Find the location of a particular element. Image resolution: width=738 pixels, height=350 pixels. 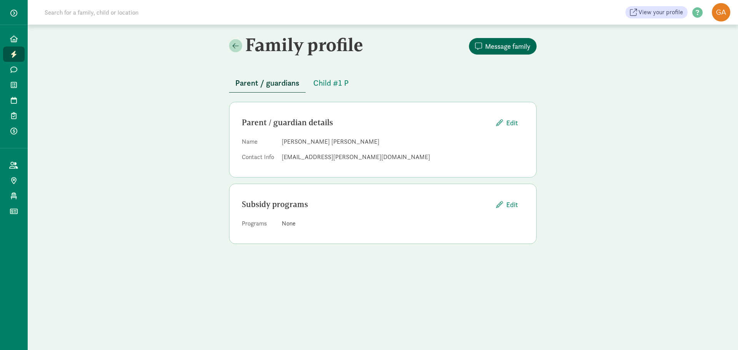

a: View your profile is located at coordinates (657, 12).